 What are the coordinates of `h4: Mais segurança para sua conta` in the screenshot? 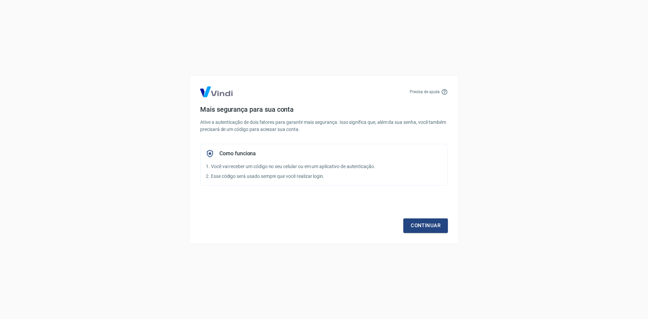 It's located at (324, 109).